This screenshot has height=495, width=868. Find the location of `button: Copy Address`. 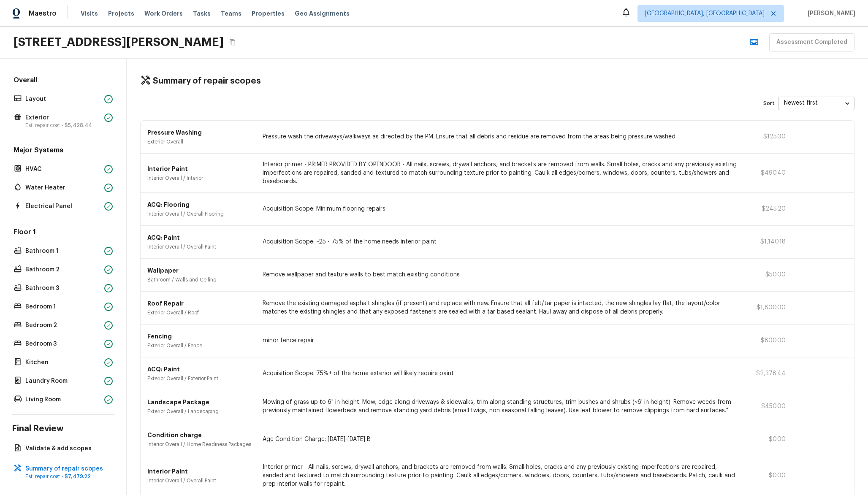

button: Copy Address is located at coordinates (232, 42).